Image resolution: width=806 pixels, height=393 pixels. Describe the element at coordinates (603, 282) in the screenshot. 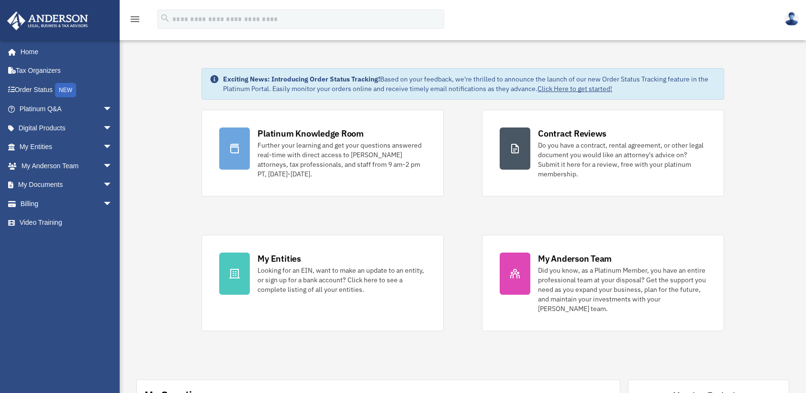

I see `a: My Anderson Team Did you know, as a Platinum Member, you have an entire professional team at your...` at that location.